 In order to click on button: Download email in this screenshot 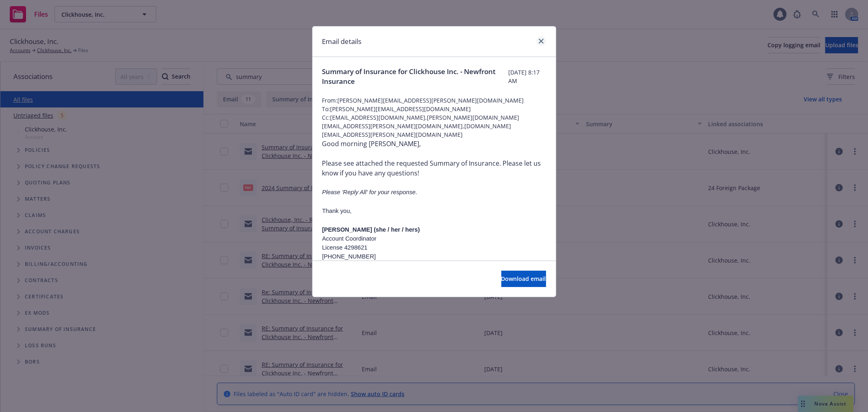, I will do `click(524, 279)`.